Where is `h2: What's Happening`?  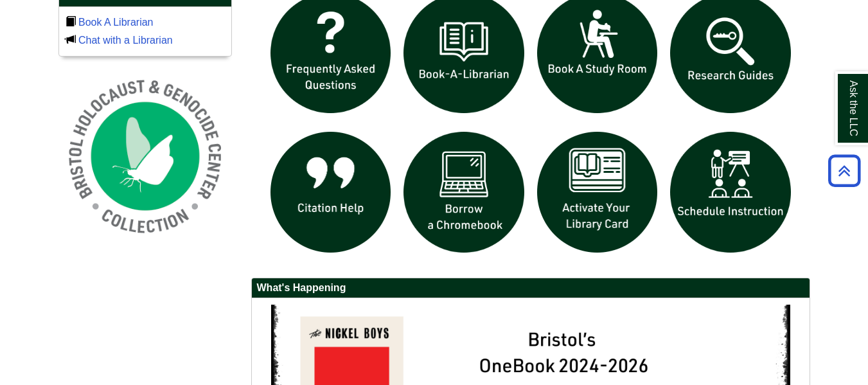 h2: What's Happening is located at coordinates (531, 288).